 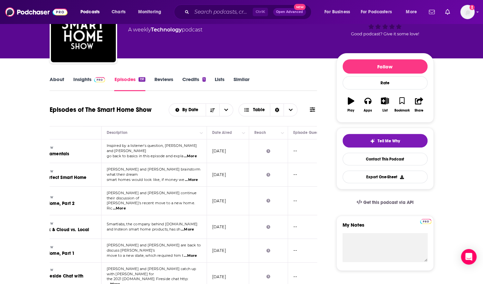 What do you see at coordinates (467, 12) in the screenshot?
I see `button: Show profile menu` at bounding box center [467, 12].